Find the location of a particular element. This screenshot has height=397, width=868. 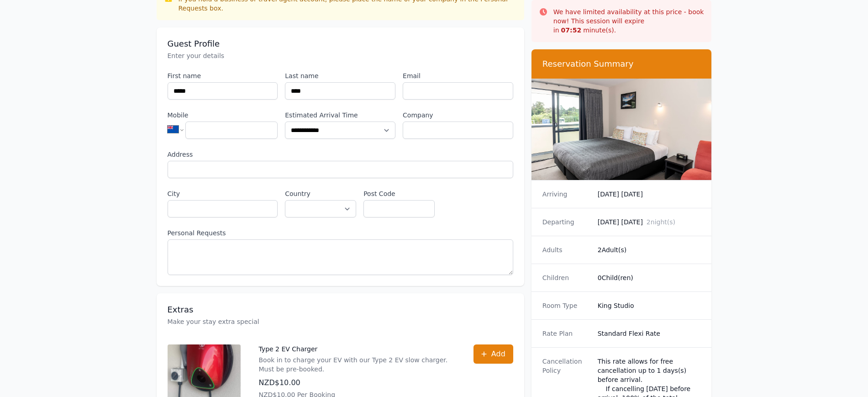

label: Address is located at coordinates (340, 154).